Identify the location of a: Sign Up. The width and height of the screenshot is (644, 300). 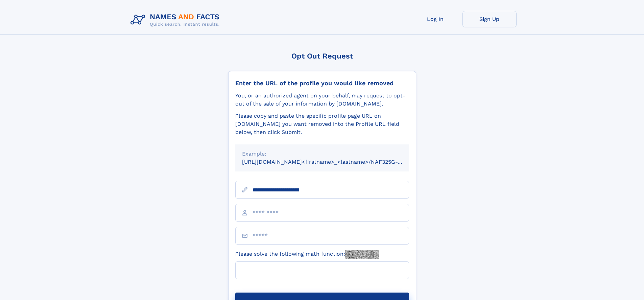
(489, 19).